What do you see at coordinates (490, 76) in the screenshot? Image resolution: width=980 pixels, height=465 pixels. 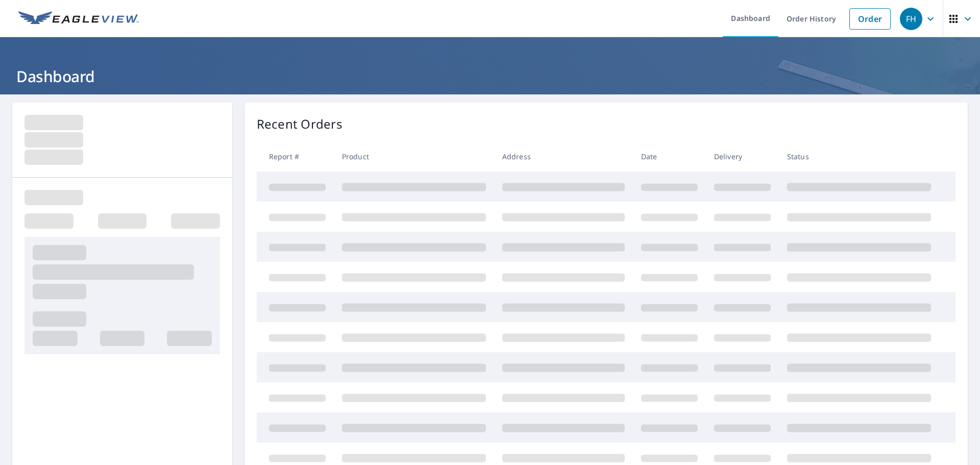 I see `h1: Dashboard` at bounding box center [490, 76].